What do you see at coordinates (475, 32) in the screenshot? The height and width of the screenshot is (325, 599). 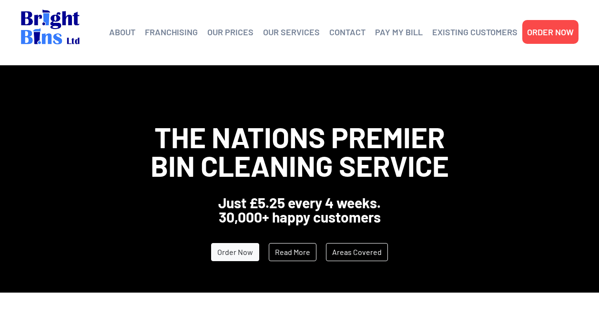 I see `a: EXISTING CUSTOMERS` at bounding box center [475, 32].